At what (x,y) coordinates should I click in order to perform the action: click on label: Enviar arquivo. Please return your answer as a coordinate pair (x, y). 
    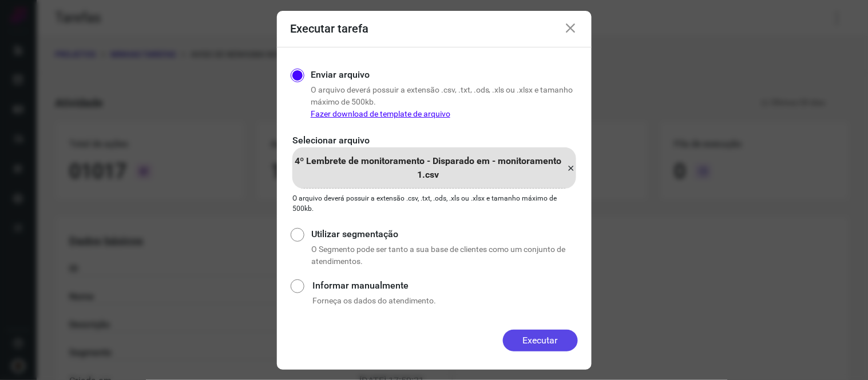
    Looking at the image, I should click on (340, 75).